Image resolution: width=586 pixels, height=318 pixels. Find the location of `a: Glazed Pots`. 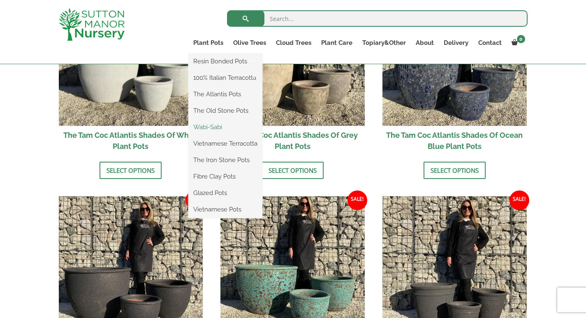

a: Glazed Pots is located at coordinates (225, 193).